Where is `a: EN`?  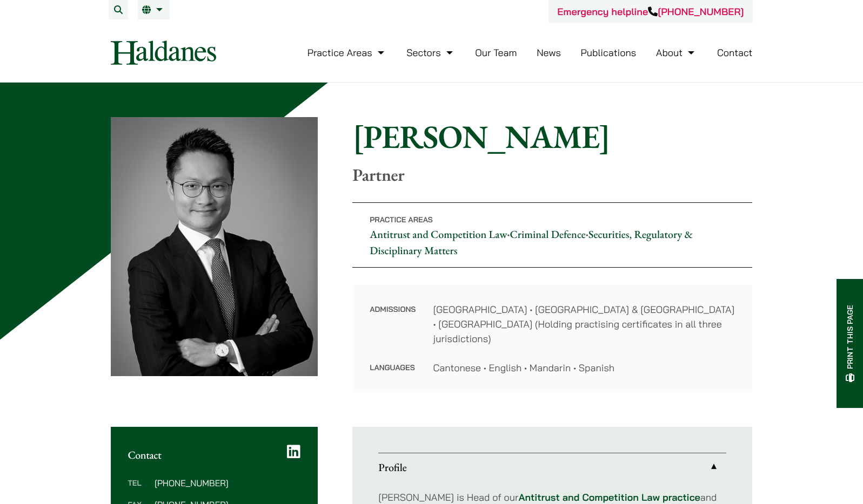 a: EN is located at coordinates (153, 10).